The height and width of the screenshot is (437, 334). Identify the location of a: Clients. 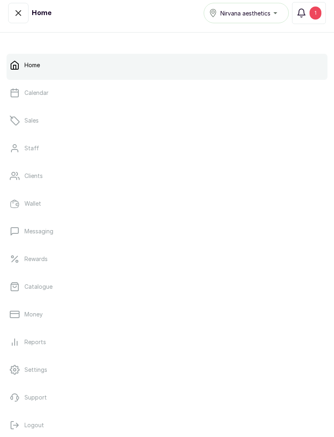
(167, 176).